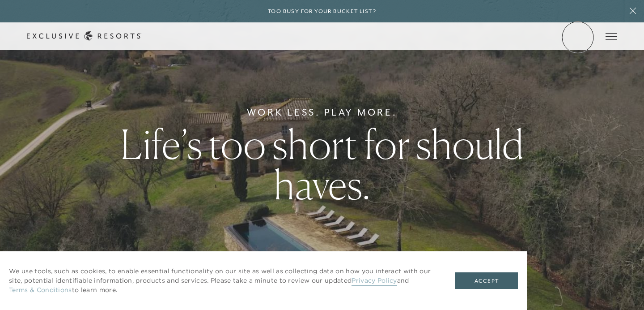 Image resolution: width=644 pixels, height=310 pixels. Describe the element at coordinates (223, 280) in the screenshot. I see `p: We use tools, such as cookies, to enable essential functionality on our site as well as collectin...` at that location.